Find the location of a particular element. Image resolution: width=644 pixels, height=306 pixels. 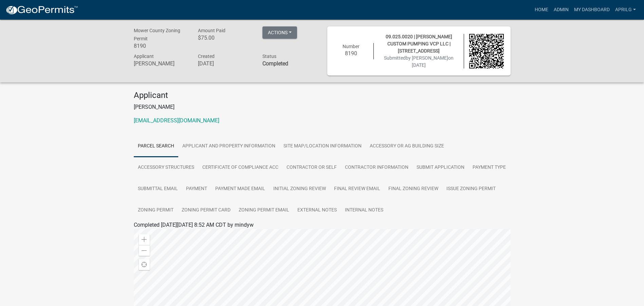

span: Amount Paid is located at coordinates (212, 31).